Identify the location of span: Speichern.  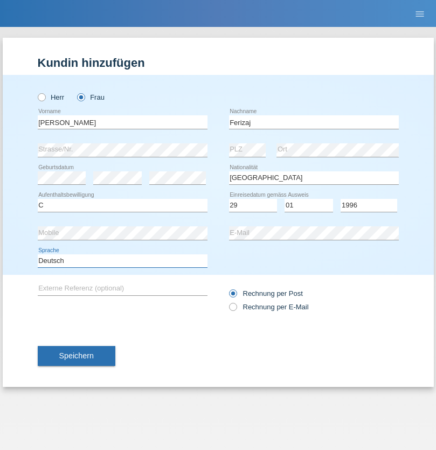
(77, 356).